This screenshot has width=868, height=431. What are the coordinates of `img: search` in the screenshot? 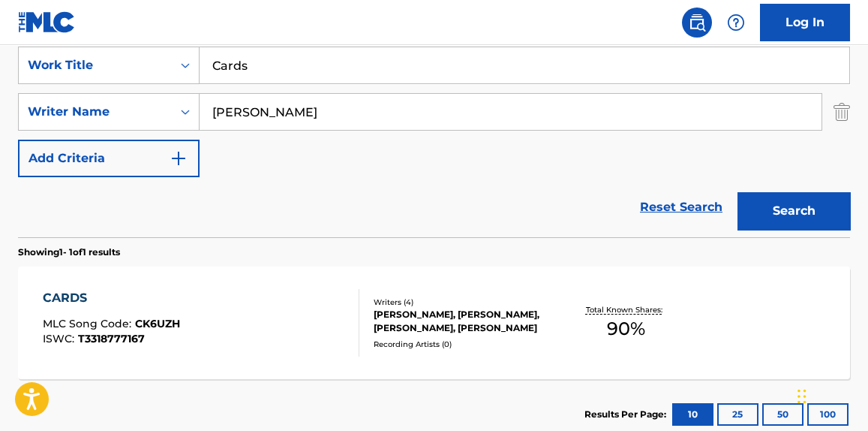 It's located at (697, 22).